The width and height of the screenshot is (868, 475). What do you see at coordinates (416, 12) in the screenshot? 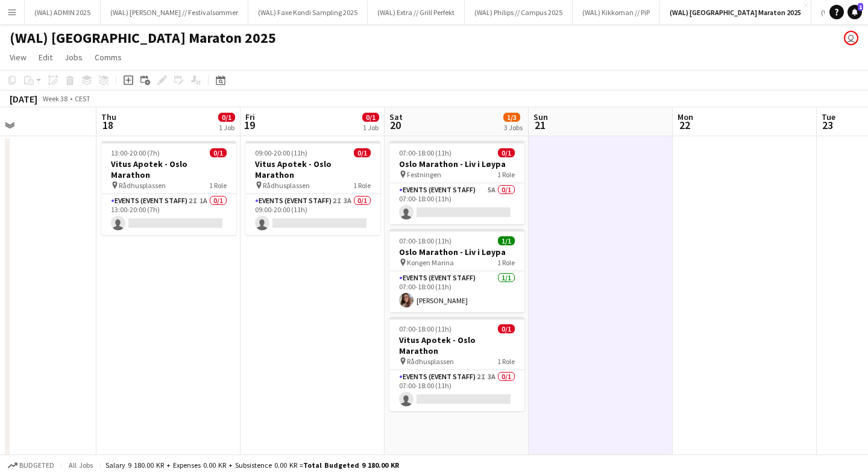
I see `button: (WAL) Extra // Grill Perfekt` at bounding box center [416, 12].